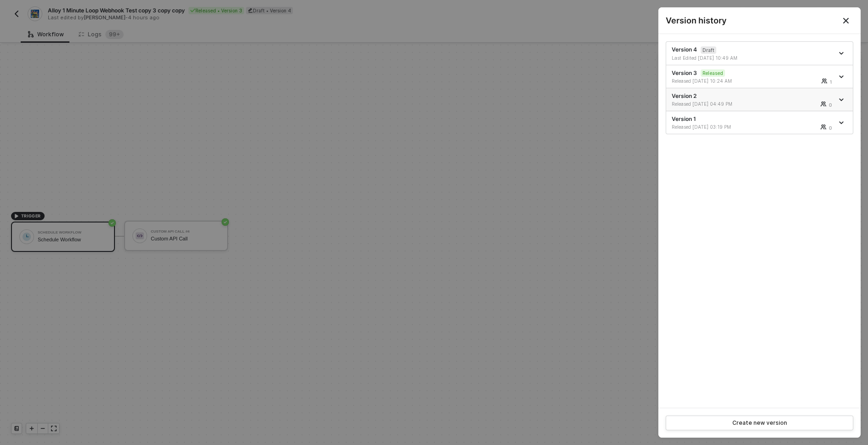 This screenshot has width=868, height=445. I want to click on div: Version 1, so click(753, 123).